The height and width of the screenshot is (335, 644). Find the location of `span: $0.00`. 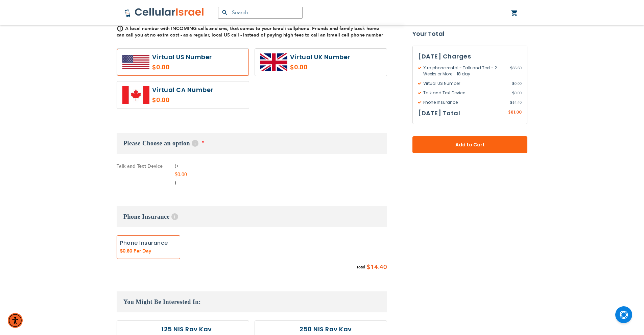

span: $0.00 is located at coordinates (181, 174).